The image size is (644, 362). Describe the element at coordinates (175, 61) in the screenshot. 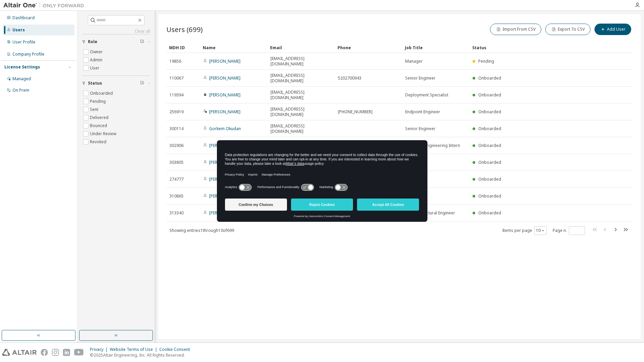

I see `span: 19856` at that location.